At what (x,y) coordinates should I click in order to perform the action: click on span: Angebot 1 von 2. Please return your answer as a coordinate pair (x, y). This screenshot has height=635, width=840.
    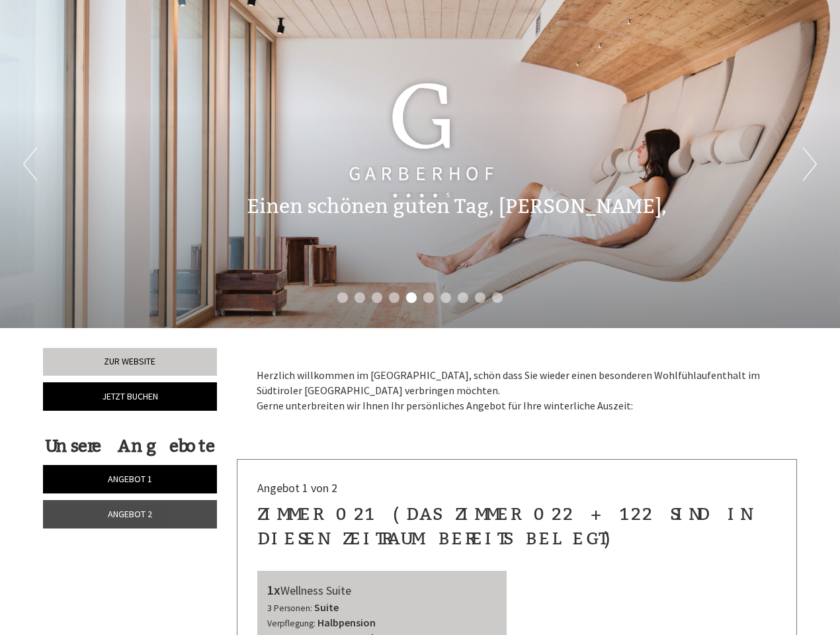
    Looking at the image, I should click on (297, 487).